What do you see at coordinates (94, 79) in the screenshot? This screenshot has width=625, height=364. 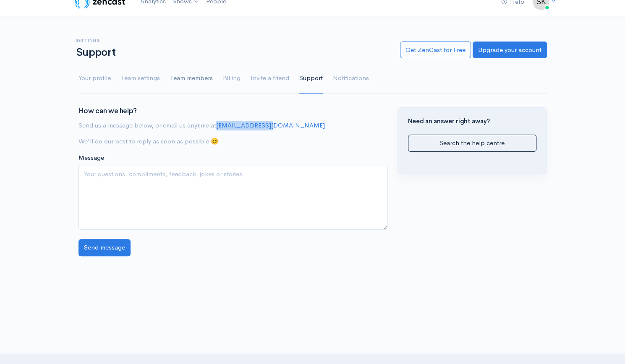 I see `a: Your profile` at bounding box center [94, 79].